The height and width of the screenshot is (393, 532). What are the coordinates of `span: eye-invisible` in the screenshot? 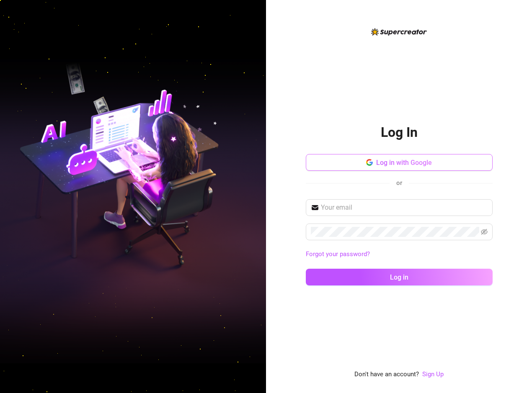 It's located at (484, 232).